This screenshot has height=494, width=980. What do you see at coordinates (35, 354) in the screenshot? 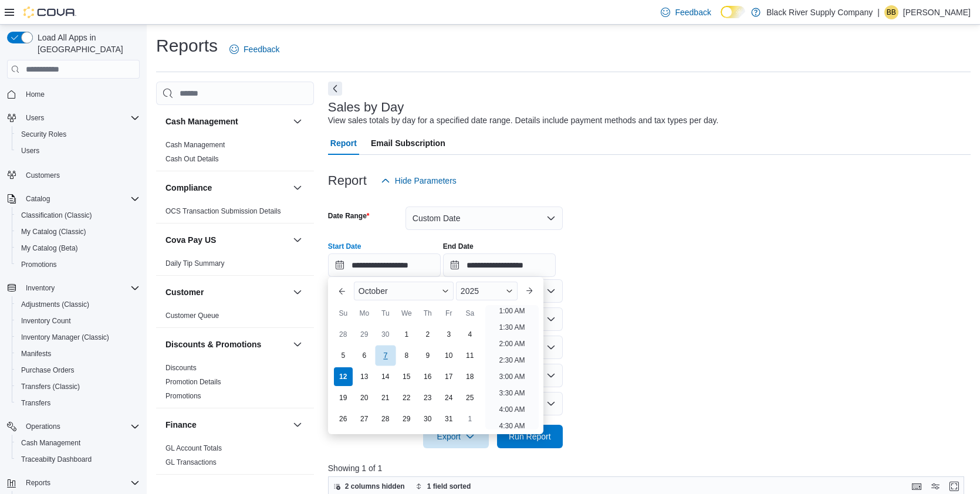
I see `a: Manifests` at bounding box center [35, 354].